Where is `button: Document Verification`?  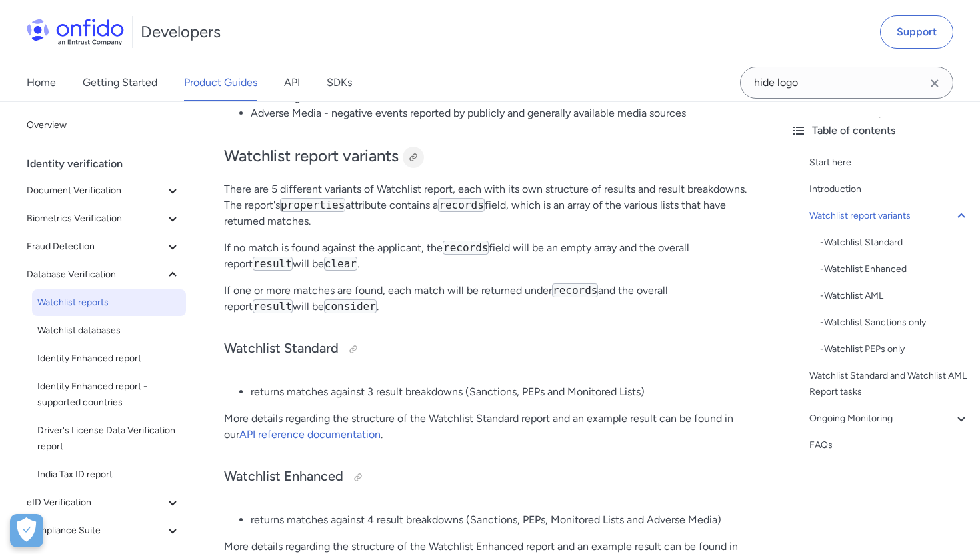 button: Document Verification is located at coordinates (103, 191).